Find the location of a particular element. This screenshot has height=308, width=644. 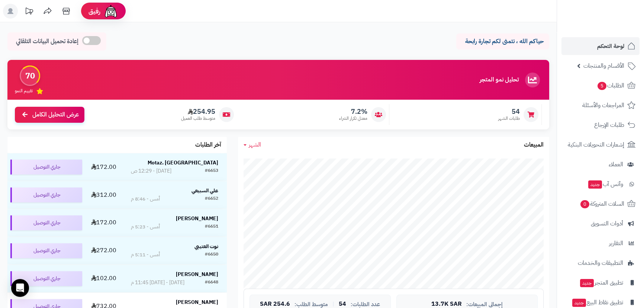

span: العملاء is located at coordinates (616, 164).